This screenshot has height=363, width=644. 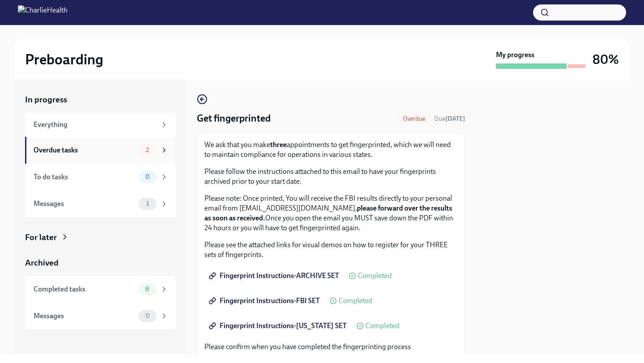 What do you see at coordinates (606, 59) in the screenshot?
I see `h3: 80%` at bounding box center [606, 59].